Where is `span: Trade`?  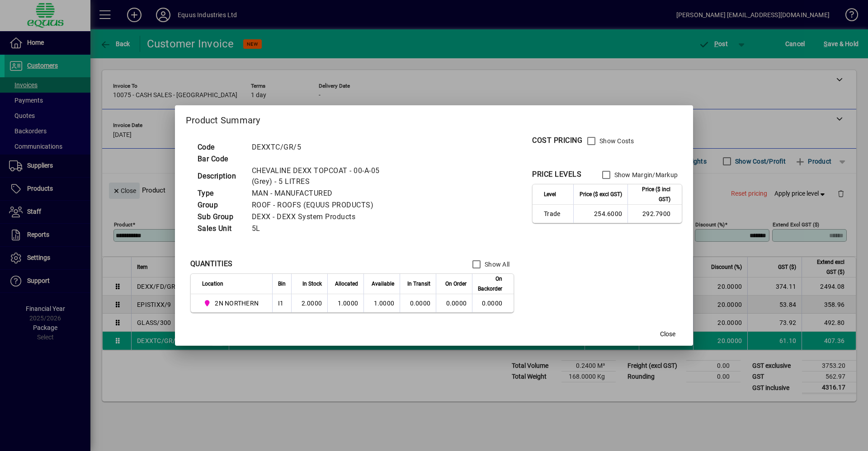 span: Trade is located at coordinates (556, 214).